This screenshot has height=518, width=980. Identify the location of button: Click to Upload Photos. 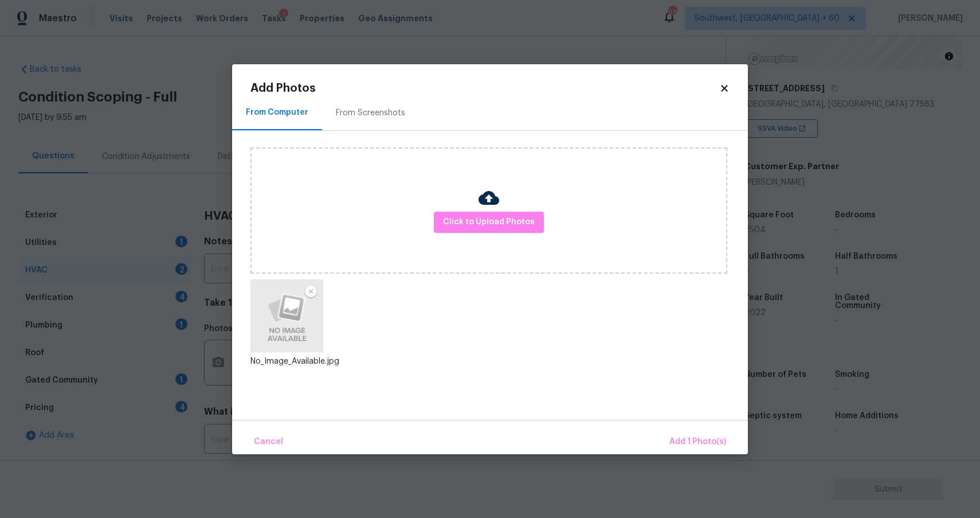
(489, 222).